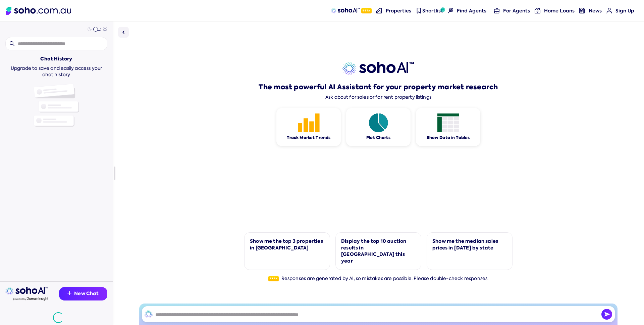  I want to click on span: Sign Up, so click(624, 11).